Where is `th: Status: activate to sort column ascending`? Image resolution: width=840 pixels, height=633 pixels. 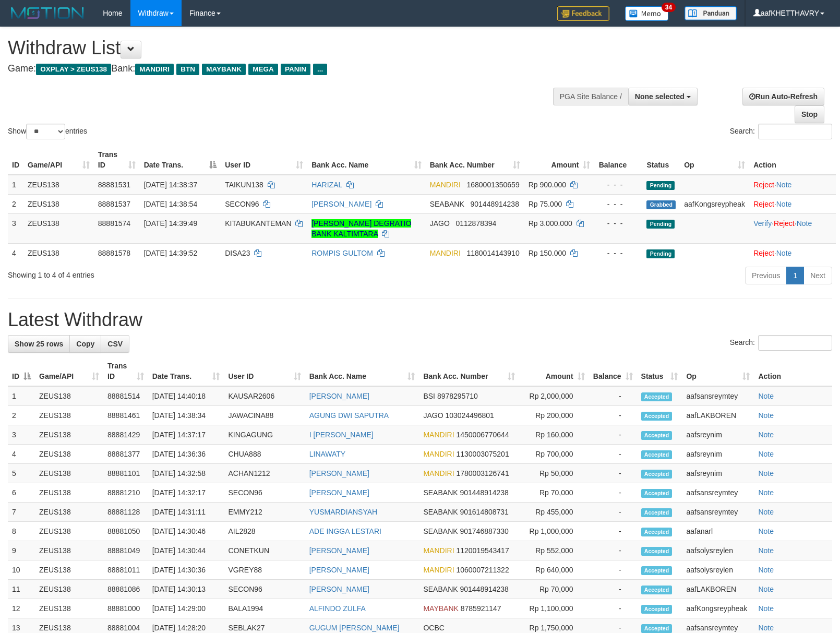 th: Status: activate to sort column ascending is located at coordinates (660, 371).